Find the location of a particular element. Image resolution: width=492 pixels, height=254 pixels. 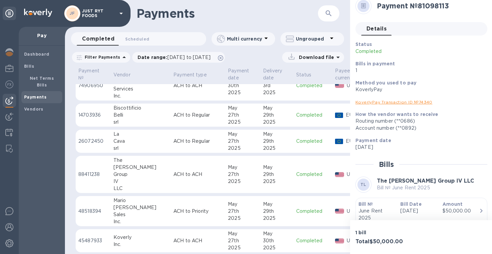

div: Sales is located at coordinates (141, 214).